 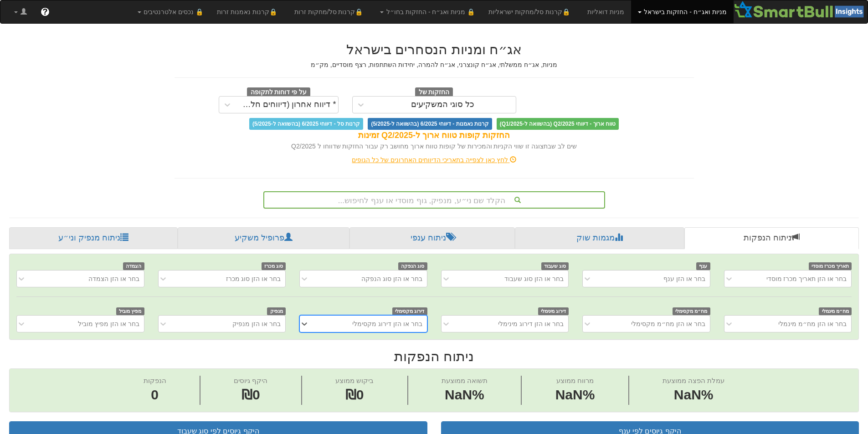 I want to click on img: Smartbull, so click(x=800, y=10).